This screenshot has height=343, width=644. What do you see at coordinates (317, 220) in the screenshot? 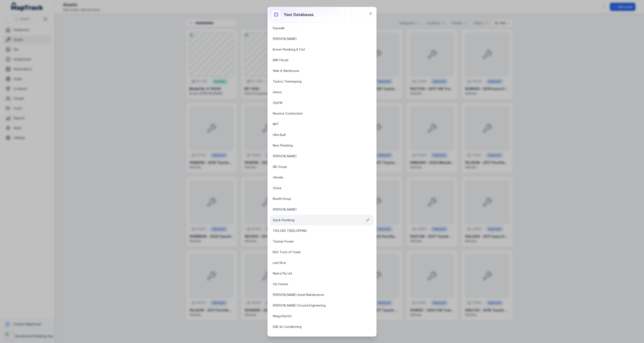
I see `a: Quick Plumbing` at bounding box center [317, 220].